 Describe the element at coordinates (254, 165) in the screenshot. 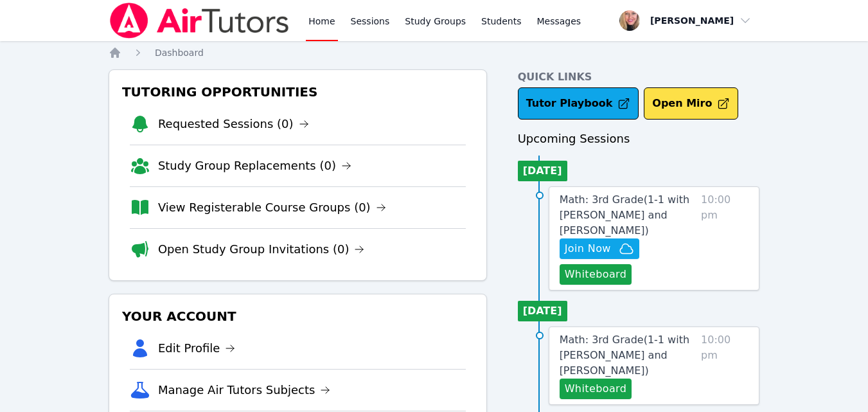

I see `a: Study Group Replacements (0)` at that location.